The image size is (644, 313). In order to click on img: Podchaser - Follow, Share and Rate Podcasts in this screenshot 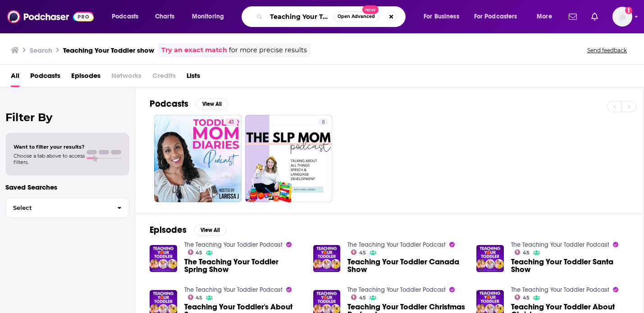, I will do `click(50, 17)`.